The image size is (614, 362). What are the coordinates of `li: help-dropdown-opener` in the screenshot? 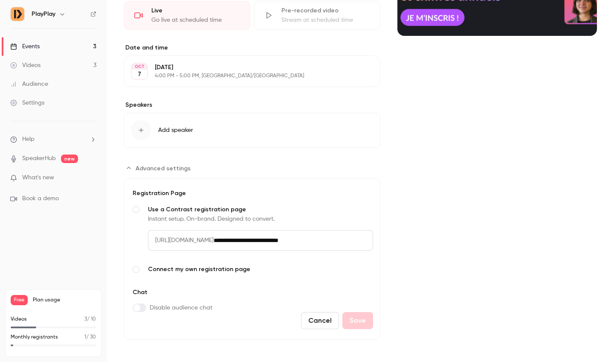 It's located at (53, 139).